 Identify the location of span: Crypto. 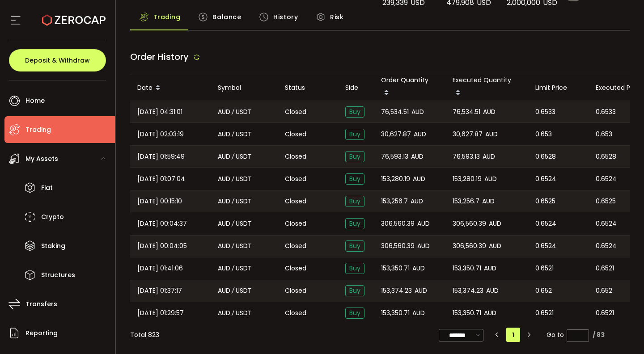
(52, 217).